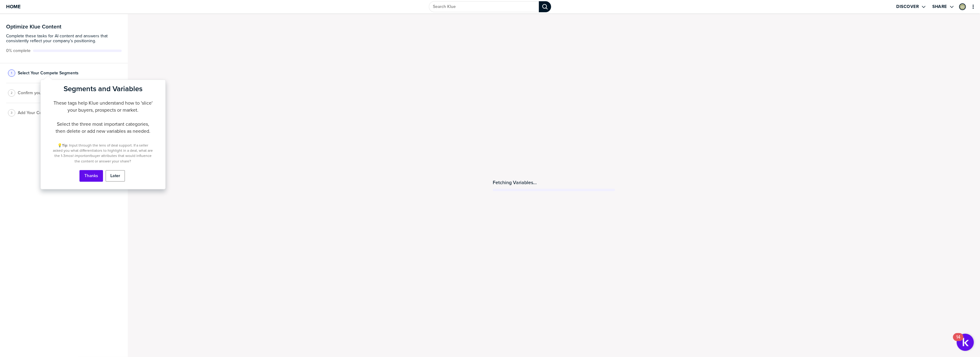  What do you see at coordinates (12, 112) in the screenshot?
I see `span: 3` at bounding box center [12, 112].